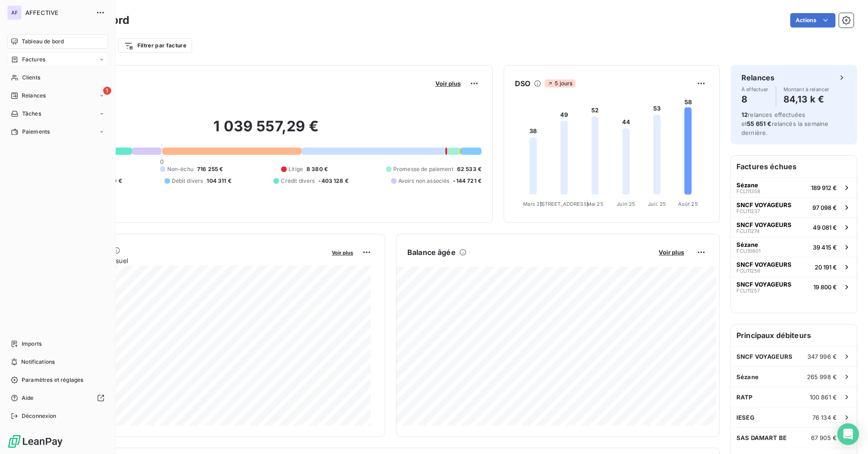 The height and width of the screenshot is (454, 868). What do you see at coordinates (748, 291) in the screenshot?
I see `span: FCLI11257` at bounding box center [748, 291].